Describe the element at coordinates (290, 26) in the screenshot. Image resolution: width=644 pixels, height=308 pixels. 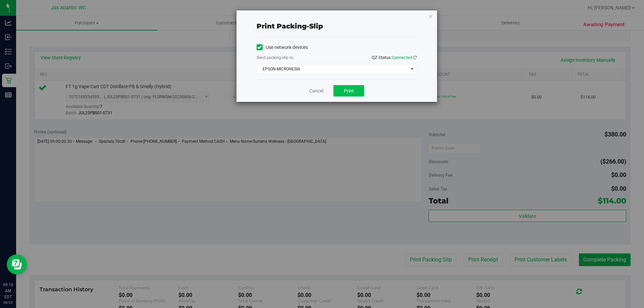
I see `span: Print packing-slip` at that location.